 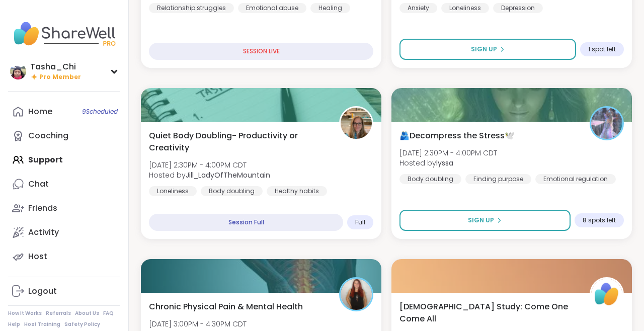 I want to click on a: About Us, so click(x=87, y=313).